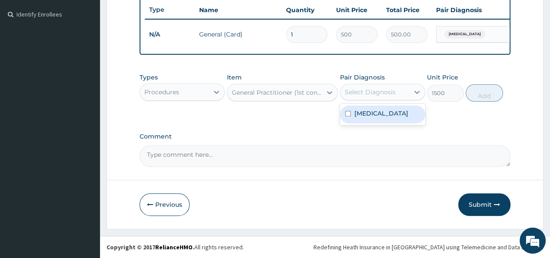 This screenshot has height=258, width=550. I want to click on button: Add, so click(484, 93).